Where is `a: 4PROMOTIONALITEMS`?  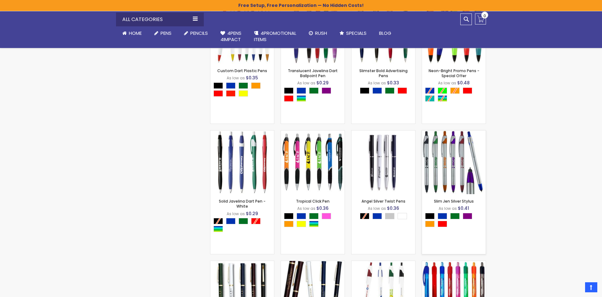
a: 4PROMOTIONALITEMS is located at coordinates (275, 36).